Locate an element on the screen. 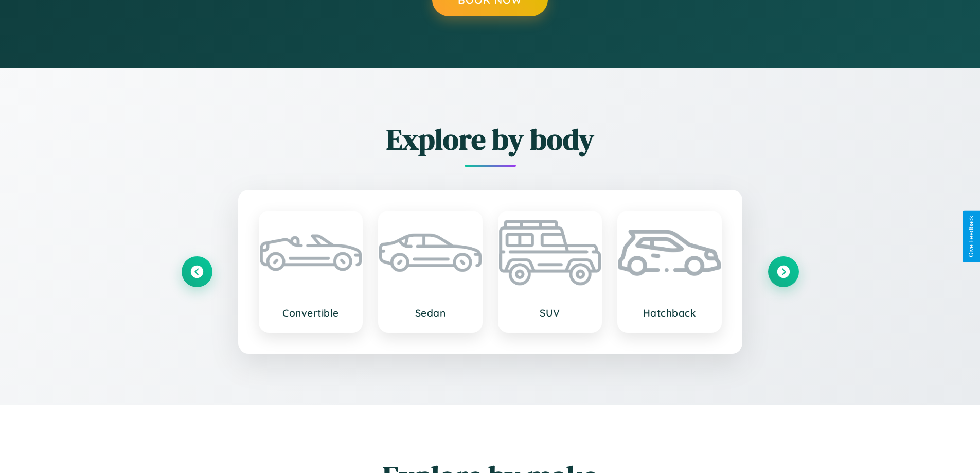 Image resolution: width=980 pixels, height=473 pixels. h2: Explore by body is located at coordinates (490, 139).